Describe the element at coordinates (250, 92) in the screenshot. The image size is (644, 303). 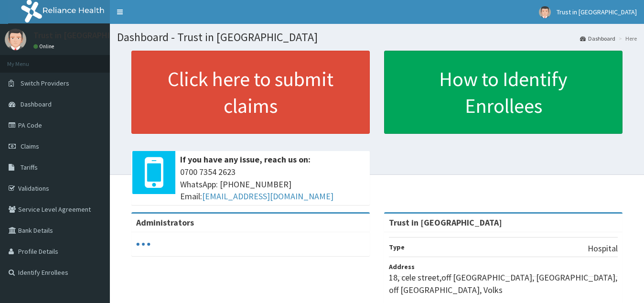
I see `a: Click here to submit claims` at that location.